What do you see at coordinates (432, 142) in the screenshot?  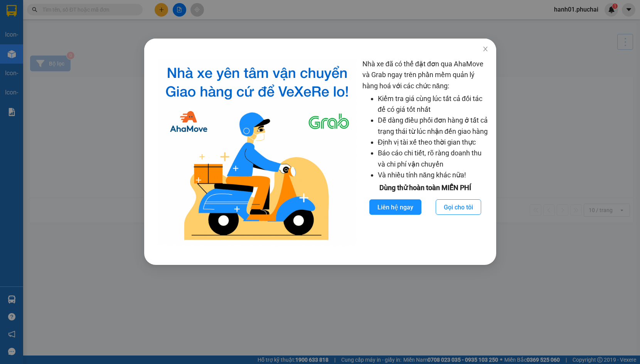 I see `li: Định vị tài xế theo thời gian thực` at bounding box center [432, 142].